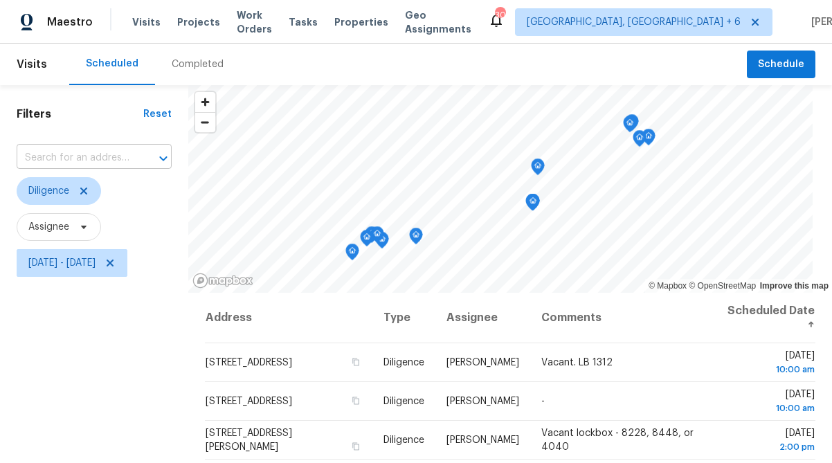 Image resolution: width=832 pixels, height=463 pixels. Describe the element at coordinates (254, 22) in the screenshot. I see `span: Work Orders` at that location.